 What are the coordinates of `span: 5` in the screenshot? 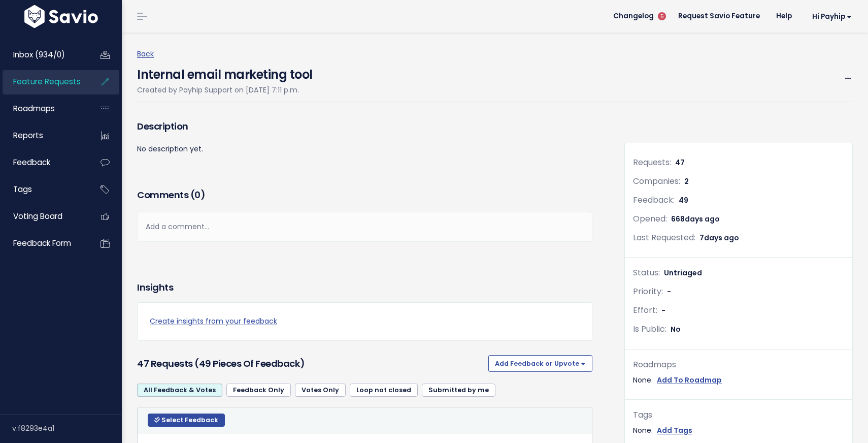 It's located at (662, 16).